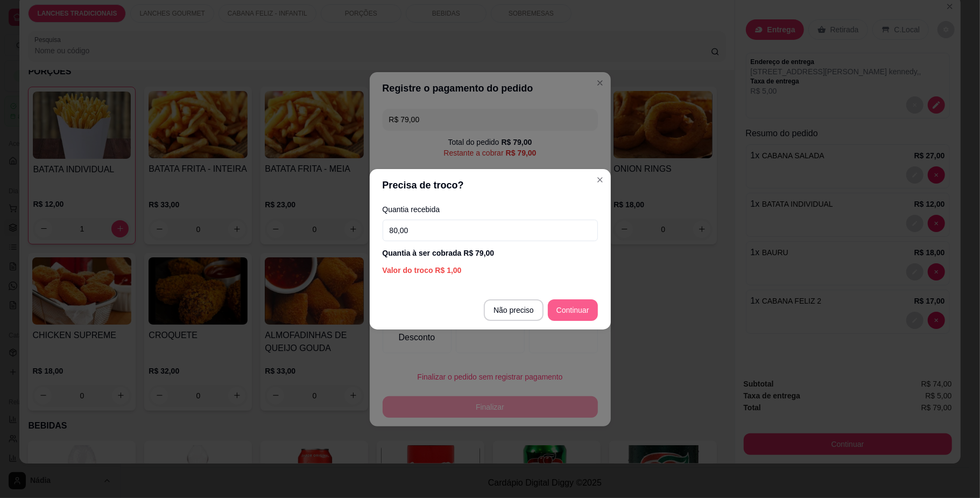  Describe the element at coordinates (490, 185) in the screenshot. I see `header: Precisa de troco?` at that location.